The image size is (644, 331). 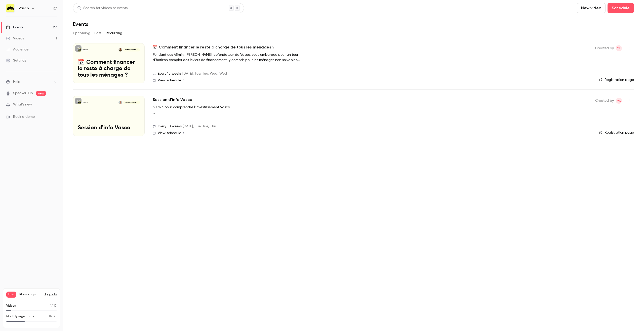 I want to click on div: Events, so click(x=15, y=28).